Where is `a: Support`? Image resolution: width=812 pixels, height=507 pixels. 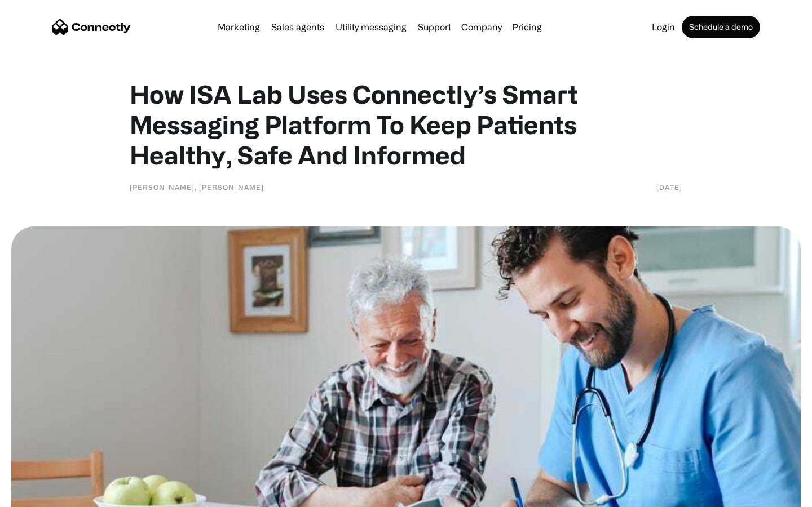
a: Support is located at coordinates (434, 27).